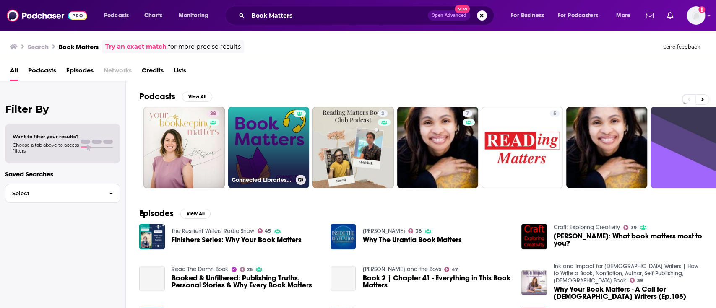  What do you see at coordinates (47, 16) in the screenshot?
I see `a: Podchaser - Follow, Share and Rate Podcasts` at bounding box center [47, 16].